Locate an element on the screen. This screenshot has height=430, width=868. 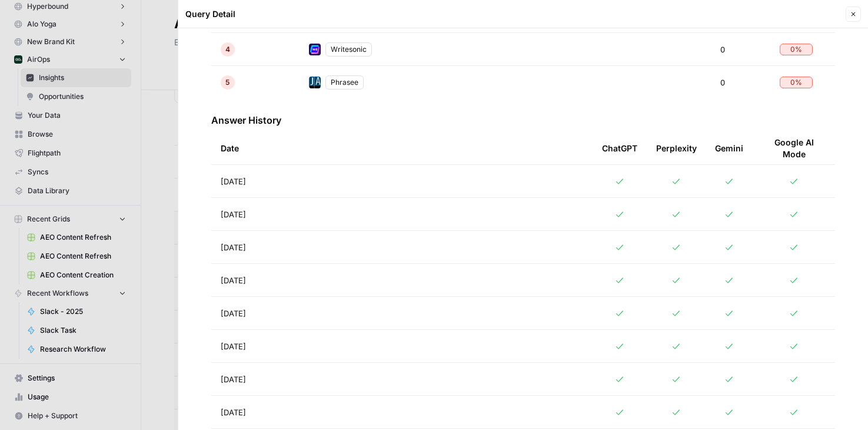
img: 1g82l3ejte092e21yheja5clfcxz is located at coordinates (315, 83).